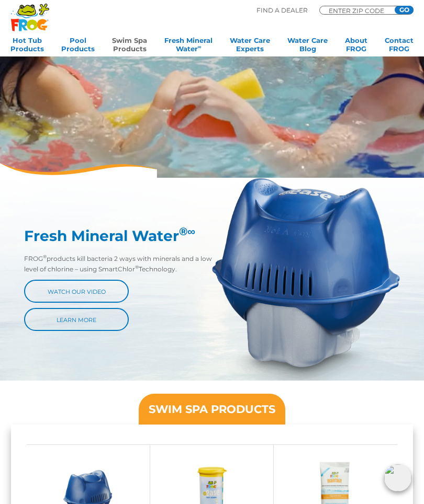 Image resolution: width=424 pixels, height=504 pixels. I want to click on a: Water CareBlog, so click(307, 47).